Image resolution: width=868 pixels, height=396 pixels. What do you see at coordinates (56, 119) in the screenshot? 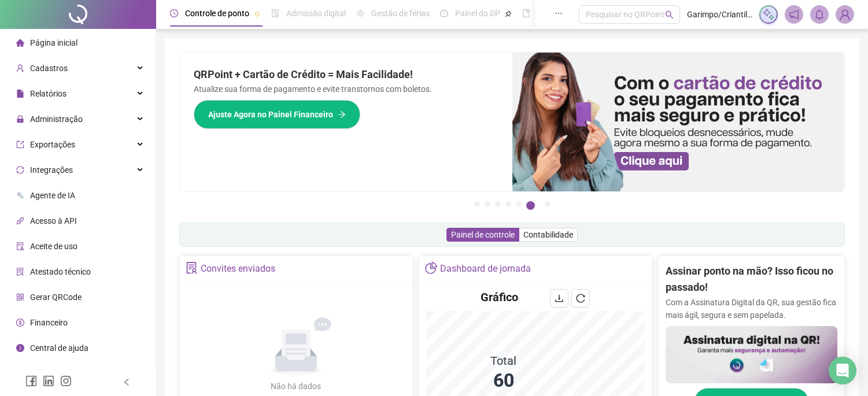
I see `span: Administração` at bounding box center [56, 119].